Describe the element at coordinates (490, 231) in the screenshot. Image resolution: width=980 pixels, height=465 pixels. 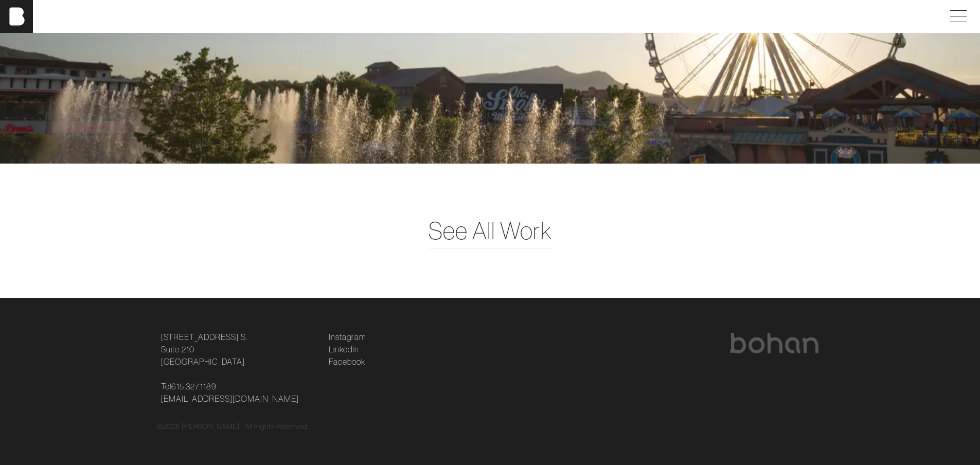
I see `span: See All Work` at that location.